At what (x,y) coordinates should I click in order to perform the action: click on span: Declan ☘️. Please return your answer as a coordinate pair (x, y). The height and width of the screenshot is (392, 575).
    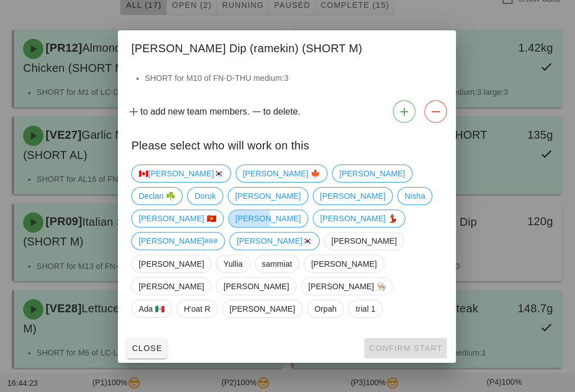
    Looking at the image, I should click on (158, 195).